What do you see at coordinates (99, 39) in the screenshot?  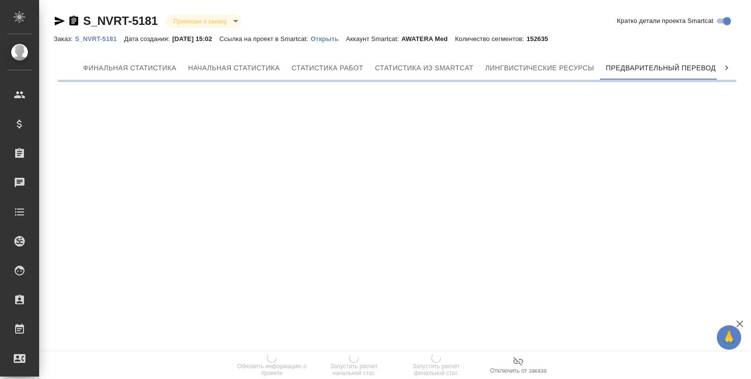 I see `p: S_NVRT-5181` at bounding box center [99, 39].